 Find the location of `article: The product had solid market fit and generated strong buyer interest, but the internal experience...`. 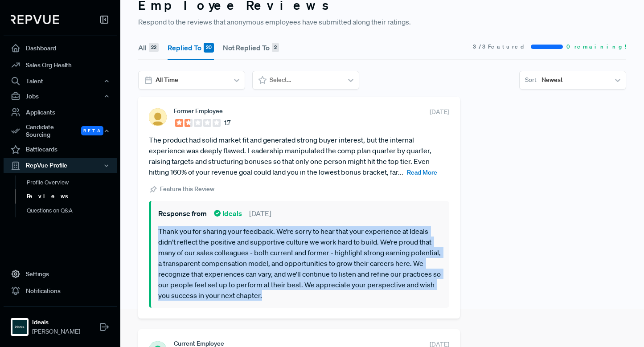

article: The product had solid market fit and generated strong buyer interest, but the internal experience... is located at coordinates (299, 156).